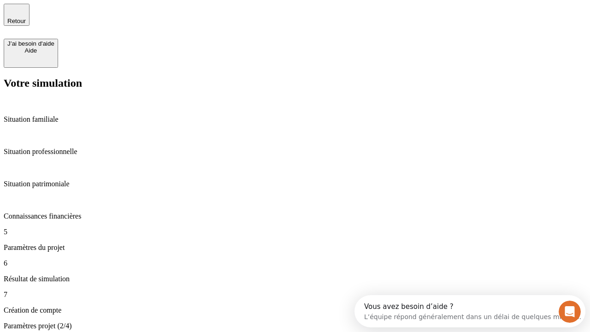  What do you see at coordinates (295, 310) in the screenshot?
I see `p: Création de compte` at bounding box center [295, 310].